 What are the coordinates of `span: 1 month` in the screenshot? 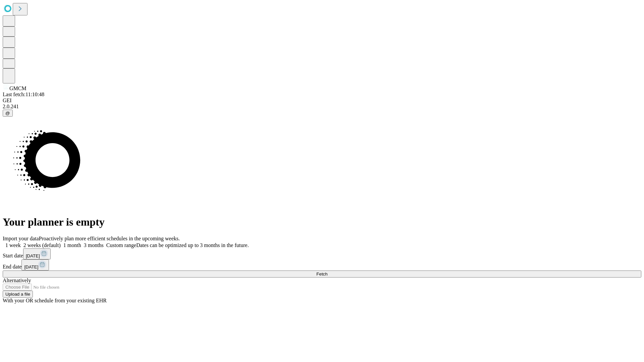 It's located at (72, 245).